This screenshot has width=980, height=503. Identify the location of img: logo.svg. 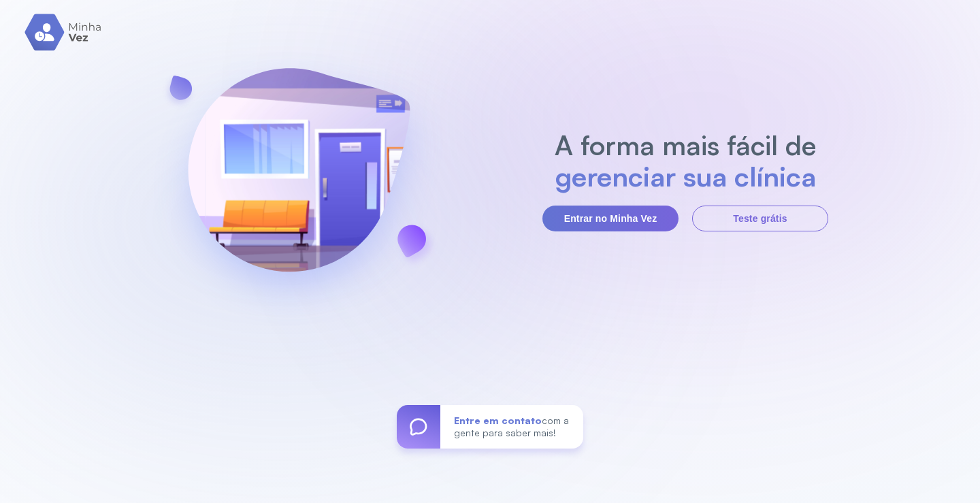
(63, 32).